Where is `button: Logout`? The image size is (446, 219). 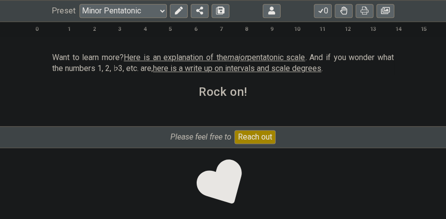 button: Logout is located at coordinates (272, 11).